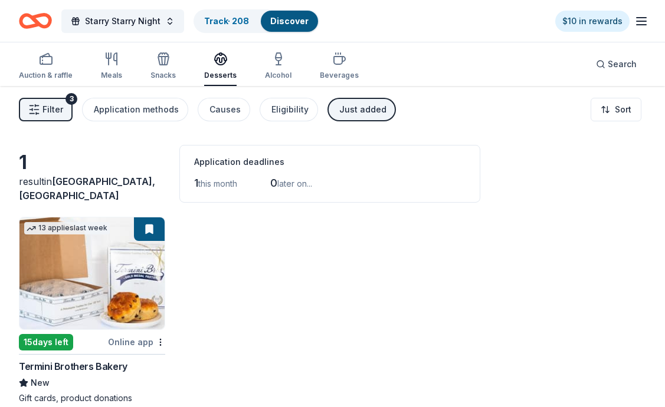  Describe the element at coordinates (123, 21) in the screenshot. I see `span: Starry Starry Night` at that location.